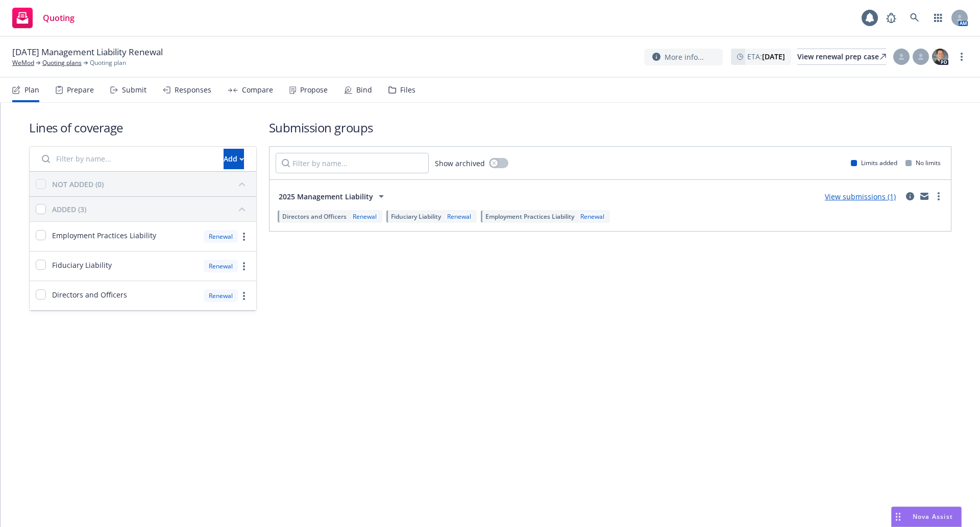  What do you see at coordinates (915, 18) in the screenshot?
I see `a: Search` at bounding box center [915, 18].